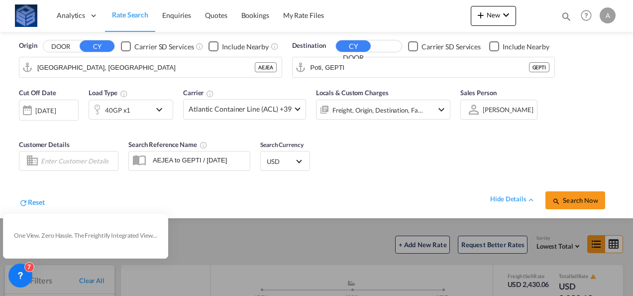 This screenshot has width=633, height=296. I want to click on span: Origin, so click(28, 46).